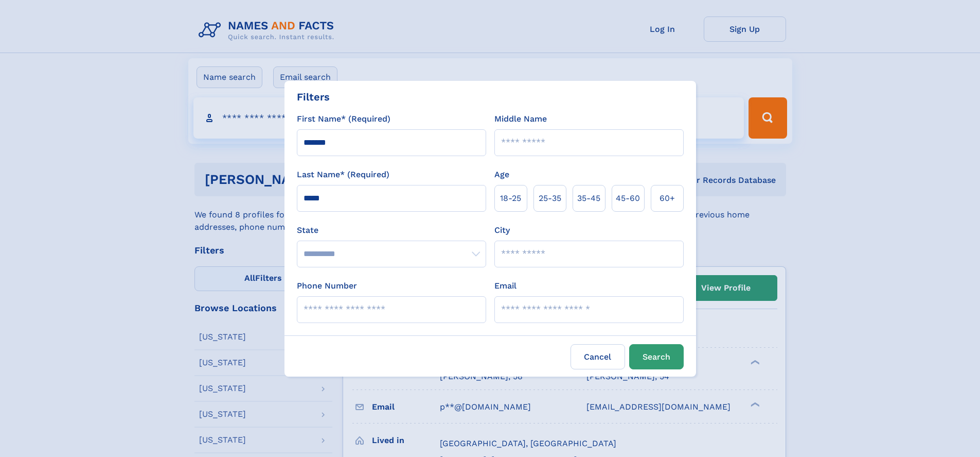  What do you see at coordinates (628, 198) in the screenshot?
I see `span: 45‑60` at bounding box center [628, 198].